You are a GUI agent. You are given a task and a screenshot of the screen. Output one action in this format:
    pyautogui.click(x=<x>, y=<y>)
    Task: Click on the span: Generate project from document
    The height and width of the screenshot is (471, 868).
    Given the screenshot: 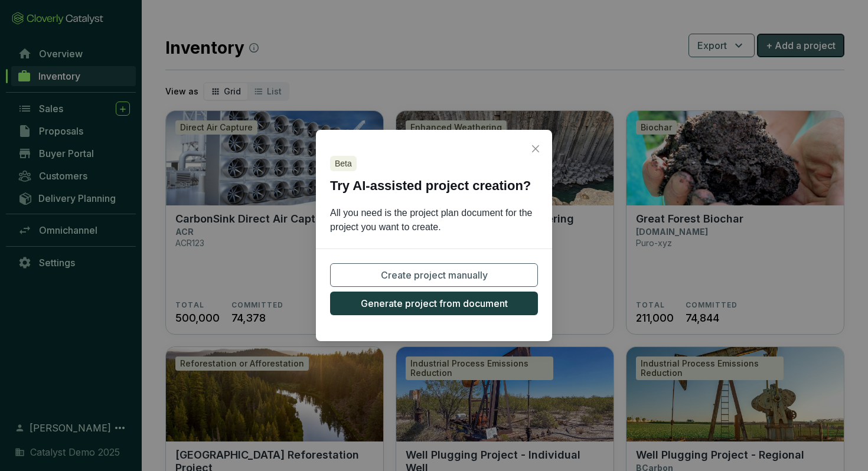 What is the action you would take?
    pyautogui.click(x=434, y=304)
    